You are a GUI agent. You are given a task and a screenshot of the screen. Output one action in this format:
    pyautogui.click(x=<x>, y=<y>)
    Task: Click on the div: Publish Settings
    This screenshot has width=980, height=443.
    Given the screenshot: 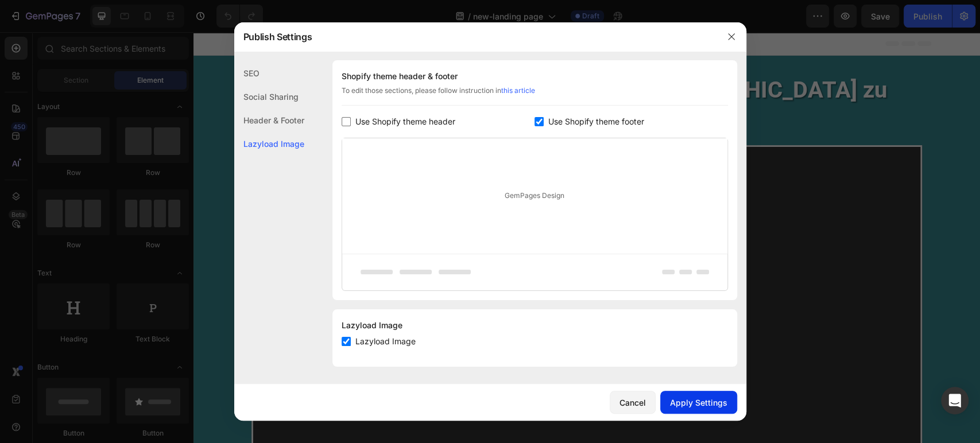 What is the action you would take?
    pyautogui.click(x=475, y=37)
    